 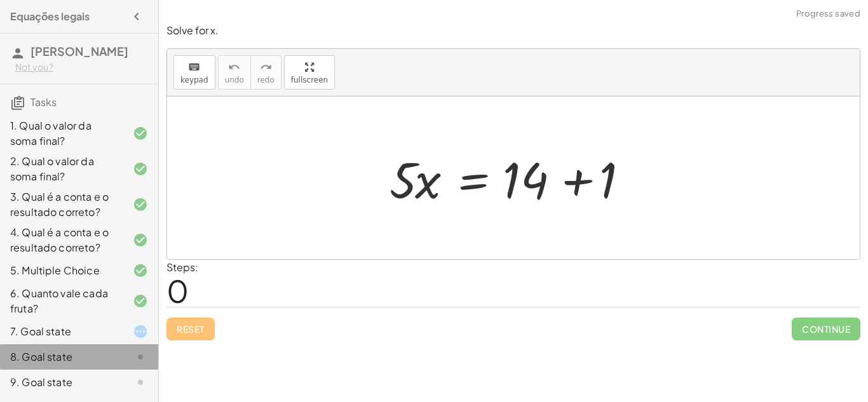 I want to click on button: fullscreen, so click(x=310, y=72).